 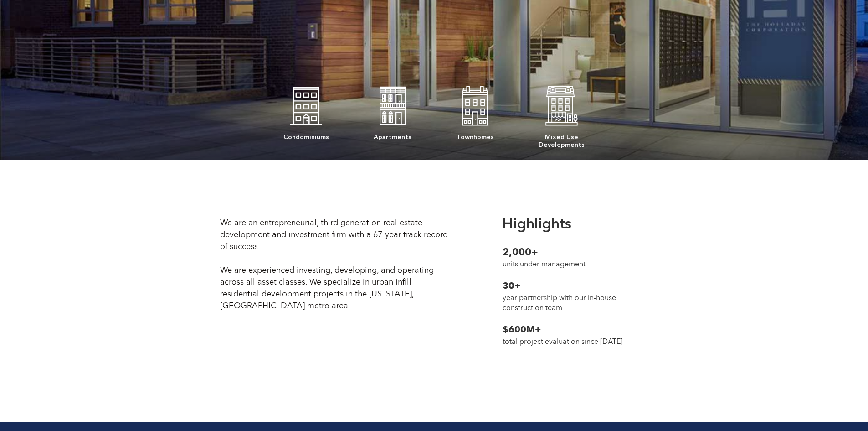 What do you see at coordinates (334, 264) in the screenshot?
I see `div: We are an entrepreneurial, third generation real estate development and investment firm with a 67...` at bounding box center [334, 264].